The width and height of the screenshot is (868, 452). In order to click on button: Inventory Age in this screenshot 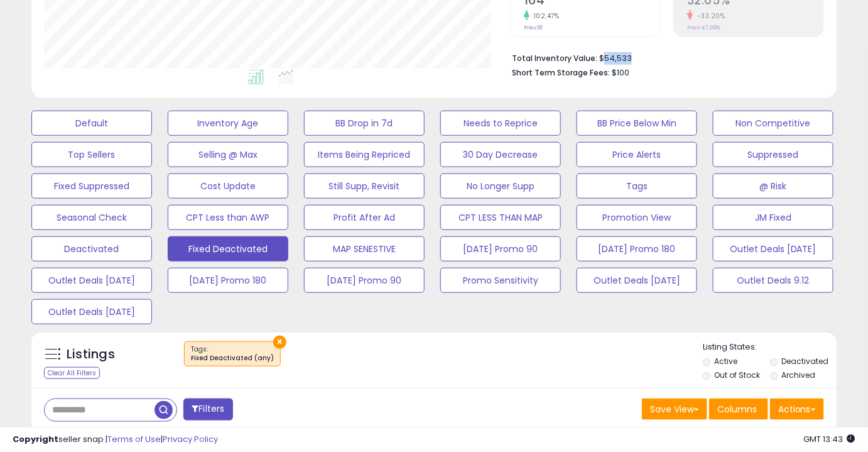, I will do `click(228, 124)`.